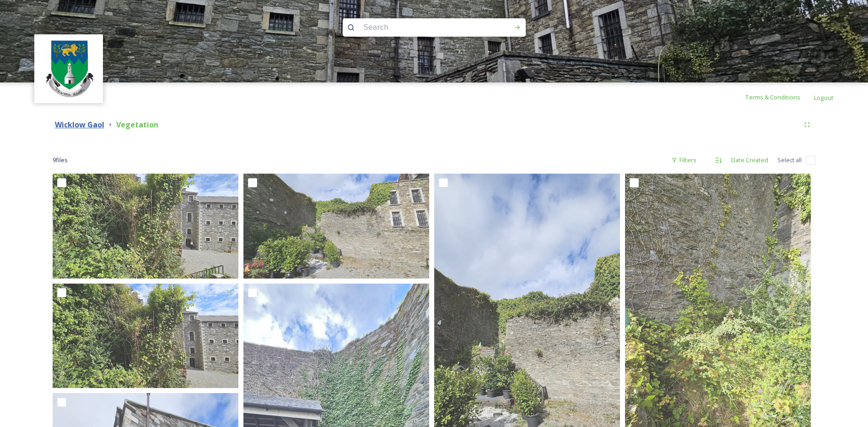 Image resolution: width=868 pixels, height=427 pixels. What do you see at coordinates (337, 226) in the screenshot?
I see `img: WhatsApp Image 2025-09-18 at 10.18.08_a26349f3.jpg` at bounding box center [337, 226].